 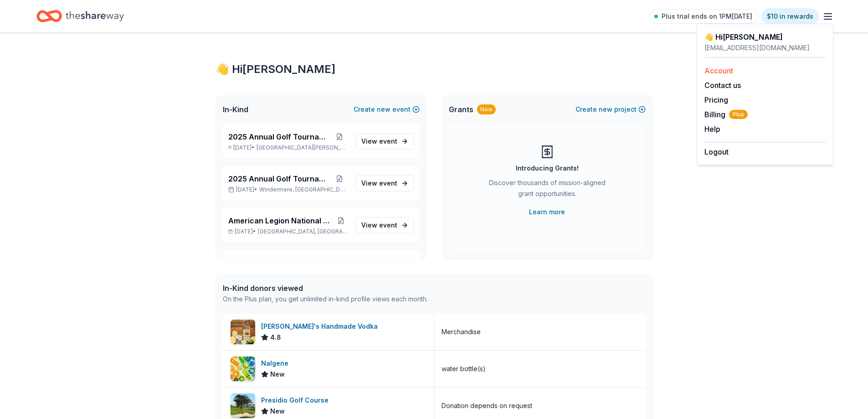 What do you see at coordinates (325, 299) in the screenshot?
I see `div: On the Plus plan, you get unlimited in-kind profile views each month.` at bounding box center [325, 299].